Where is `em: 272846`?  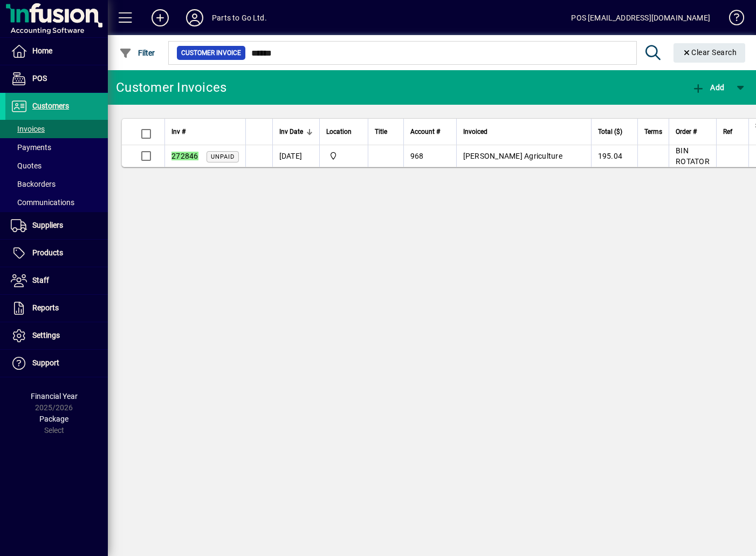
em: 272846 is located at coordinates (185, 156).